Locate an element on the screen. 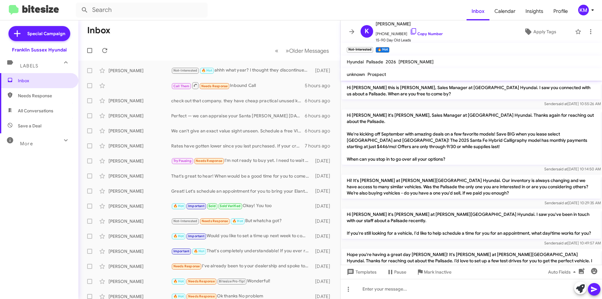 The image size is (602, 299). span: Special Campaign is located at coordinates (46, 34).